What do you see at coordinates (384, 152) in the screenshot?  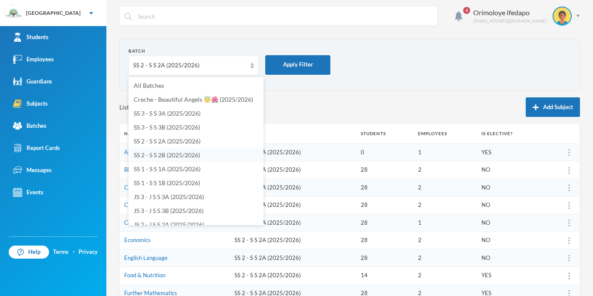 I see `td: 0` at bounding box center [384, 152].